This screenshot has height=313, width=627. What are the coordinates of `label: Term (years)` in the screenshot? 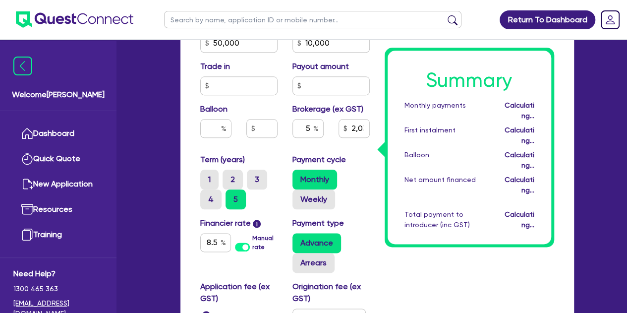 It's located at (223, 160).